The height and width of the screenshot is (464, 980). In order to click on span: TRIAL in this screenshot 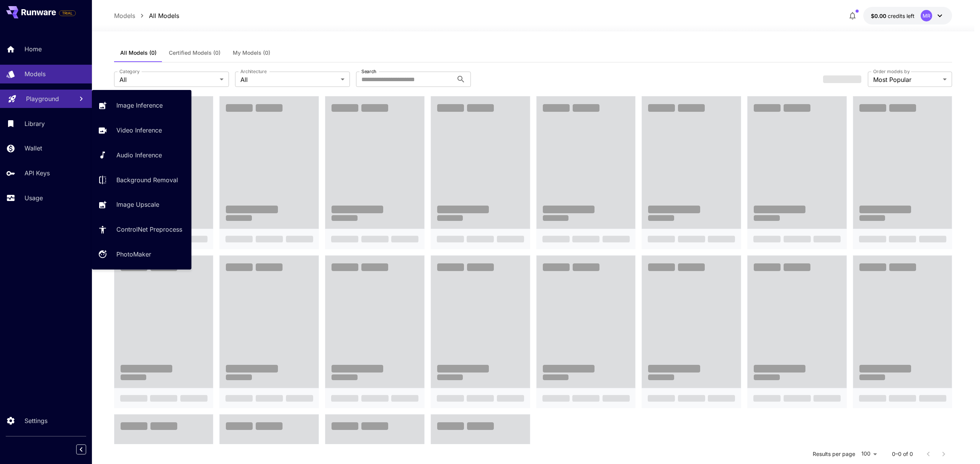, I will do `click(68, 13)`.